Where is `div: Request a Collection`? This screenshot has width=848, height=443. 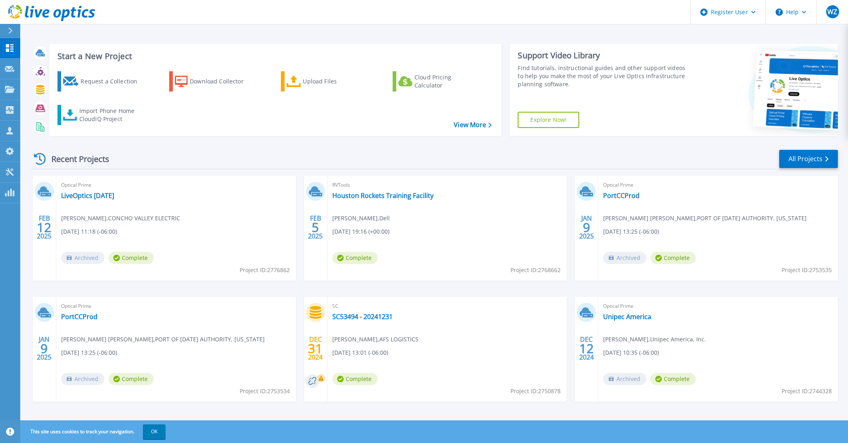
div: Request a Collection is located at coordinates (113, 81).